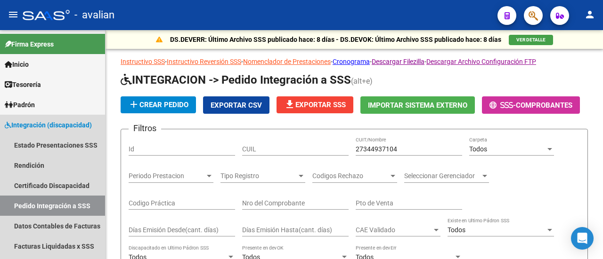  I want to click on p: DS.DEVERR: Último Archivo SSS publicado hace: 8 días - DS.DEVOK: Último Archivo SSS publicado hac..., so click(335, 40).